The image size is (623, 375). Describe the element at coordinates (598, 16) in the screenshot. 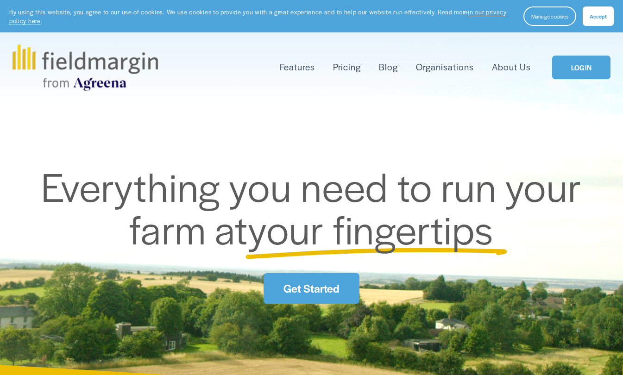

I see `button: Accept` at that location.